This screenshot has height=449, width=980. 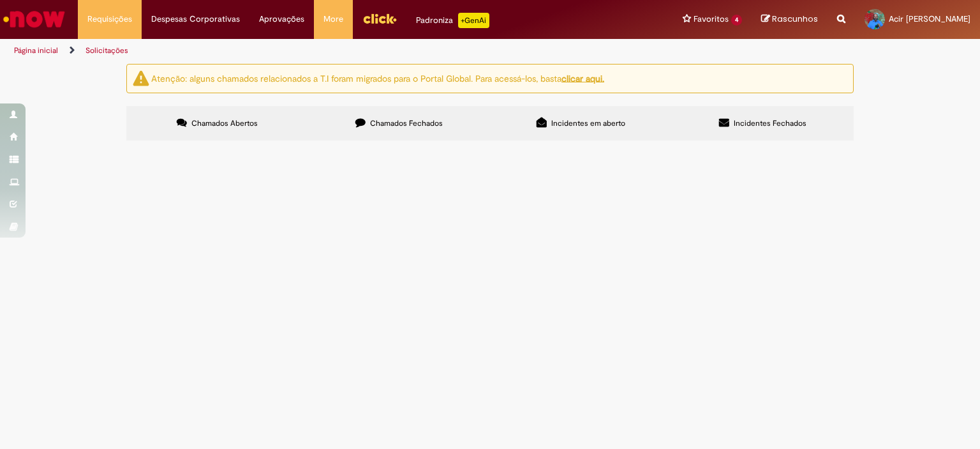 I want to click on a: Página inicial, so click(x=36, y=50).